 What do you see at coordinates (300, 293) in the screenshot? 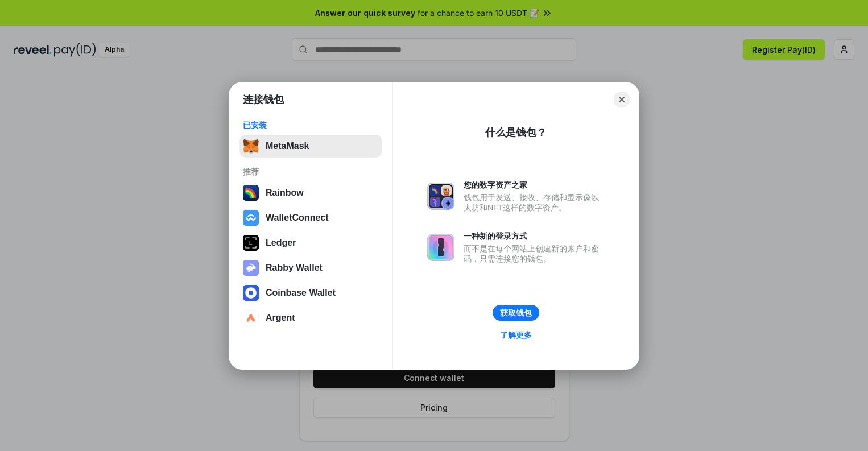
I see `div: Coinbase Wallet` at bounding box center [300, 293].